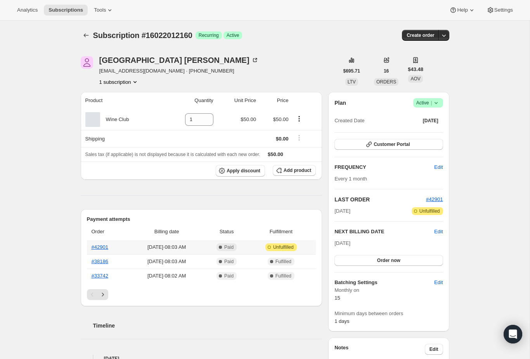  Describe the element at coordinates (201, 219) in the screenshot. I see `h2: Payment attempts` at that location.